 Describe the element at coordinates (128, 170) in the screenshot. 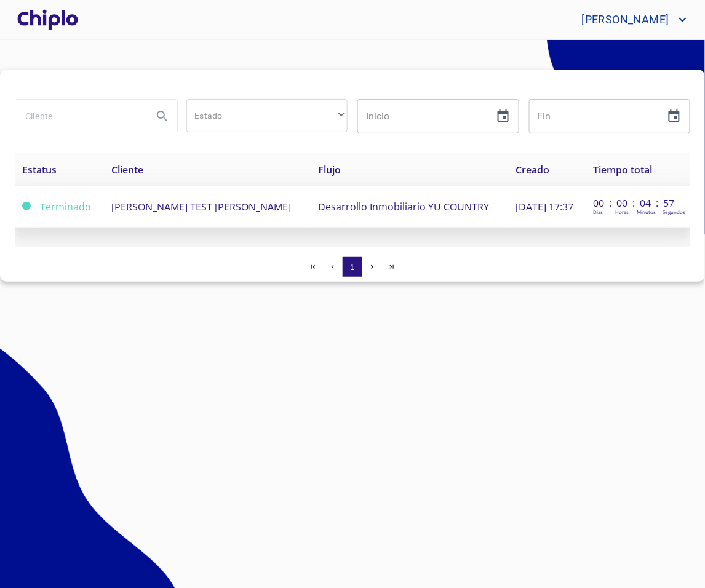

I see `span: Cliente` at that location.